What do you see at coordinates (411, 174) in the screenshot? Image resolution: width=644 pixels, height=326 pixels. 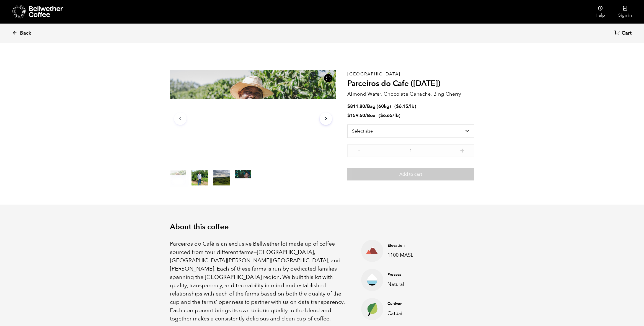 I see `button: Add to cart` at bounding box center [411, 174].